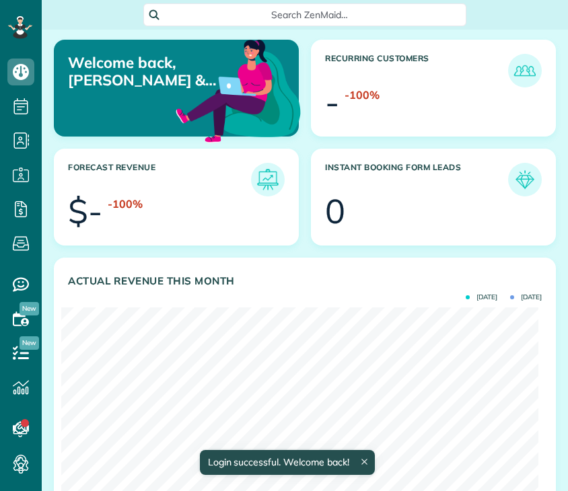  What do you see at coordinates (525, 180) in the screenshot?
I see `img: icon_form_leads-04211a6a04a5b2264e4ee56bc0799ec3eb69b7e499cbb523a139df1d13a81ae0.png` at bounding box center [525, 180].